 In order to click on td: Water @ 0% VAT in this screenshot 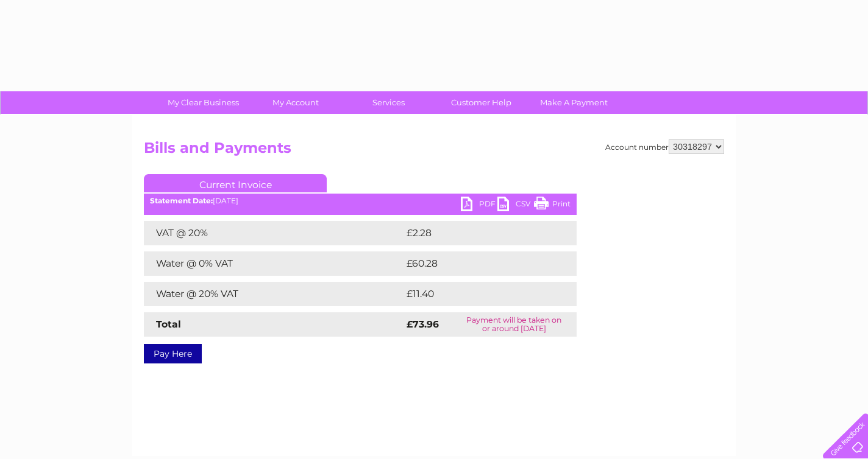, I will do `click(274, 264)`.